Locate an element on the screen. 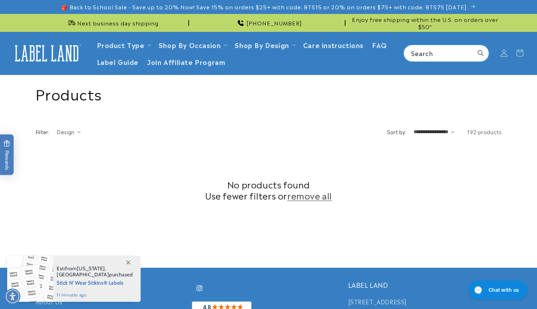  span: Design is located at coordinates (65, 132).